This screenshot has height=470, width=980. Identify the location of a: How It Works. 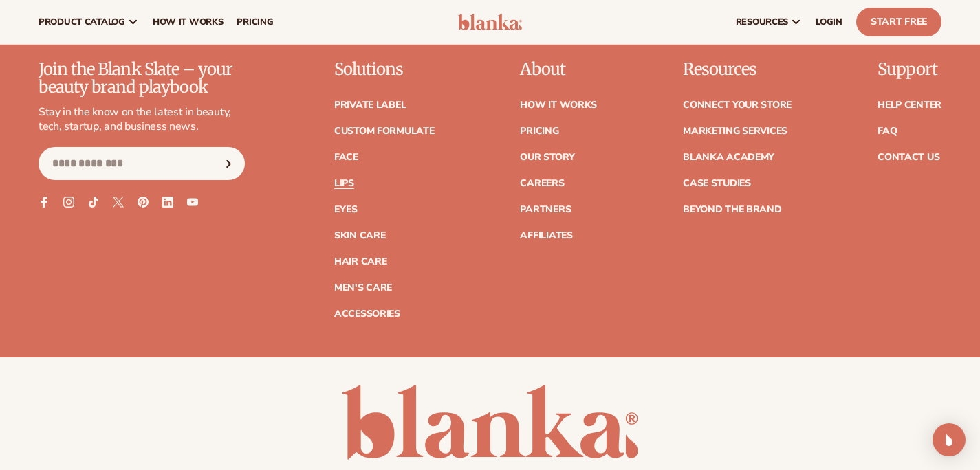
(559, 105).